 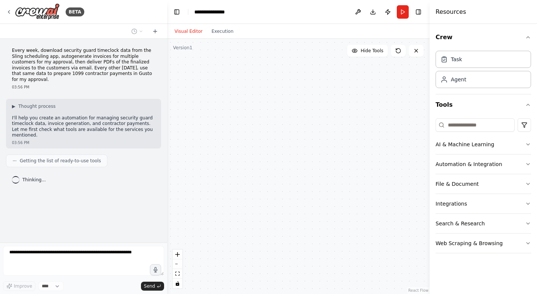 I want to click on div: Version 1, so click(x=183, y=48).